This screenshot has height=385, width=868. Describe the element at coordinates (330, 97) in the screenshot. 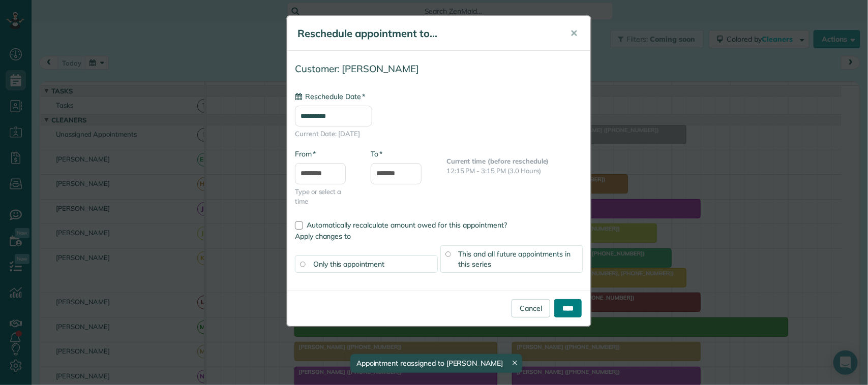

I see `label: Reschedule Date` at that location.